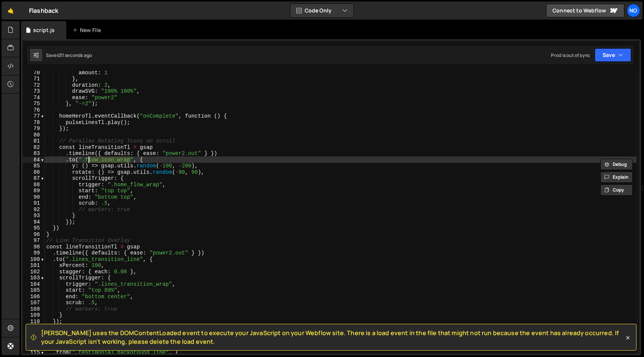 The width and height of the screenshot is (644, 357). I want to click on div: 99, so click(33, 253).